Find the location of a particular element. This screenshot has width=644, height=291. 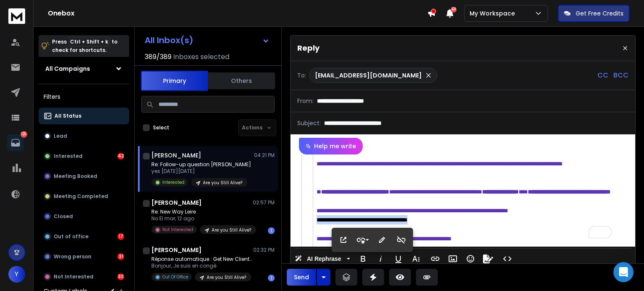

div: 17 is located at coordinates (121, 237).